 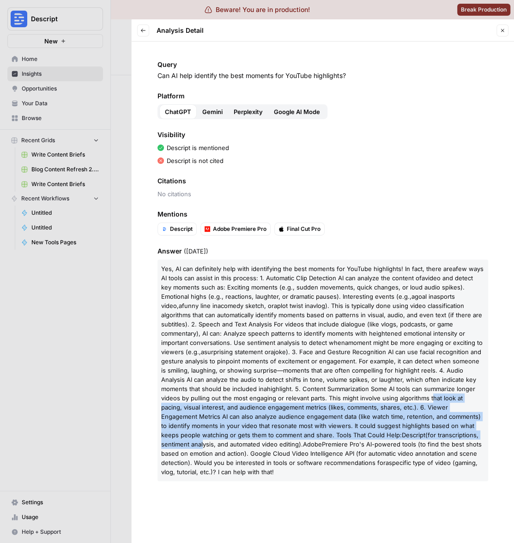 What do you see at coordinates (323, 76) in the screenshot?
I see `p: Can AI help identify the best moments for YouTube highlights?` at bounding box center [323, 76].